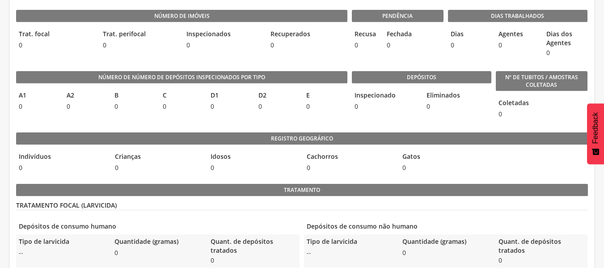 This screenshot has width=604, height=268. I want to click on legend: Inspecionados, so click(224, 34).